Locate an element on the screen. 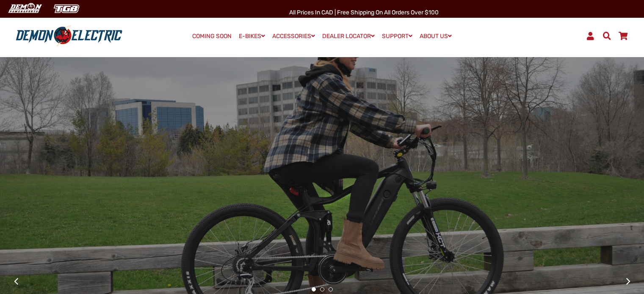 The width and height of the screenshot is (644, 294). a: ABOUT US is located at coordinates (436, 36).